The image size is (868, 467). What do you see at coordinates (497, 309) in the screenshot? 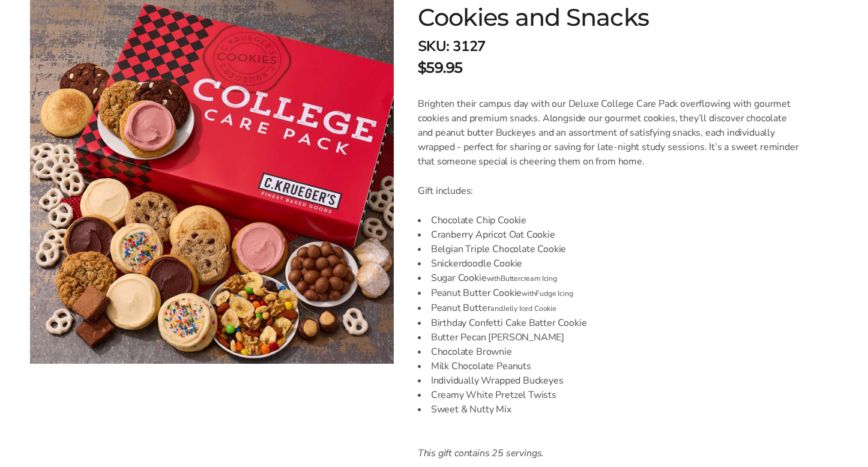
I see `span: and` at bounding box center [497, 309].